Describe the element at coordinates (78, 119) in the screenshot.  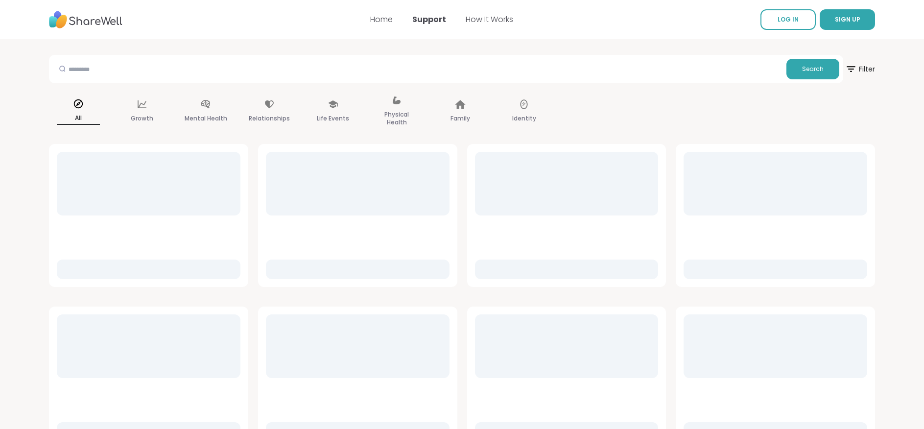
I see `p: All` at that location.